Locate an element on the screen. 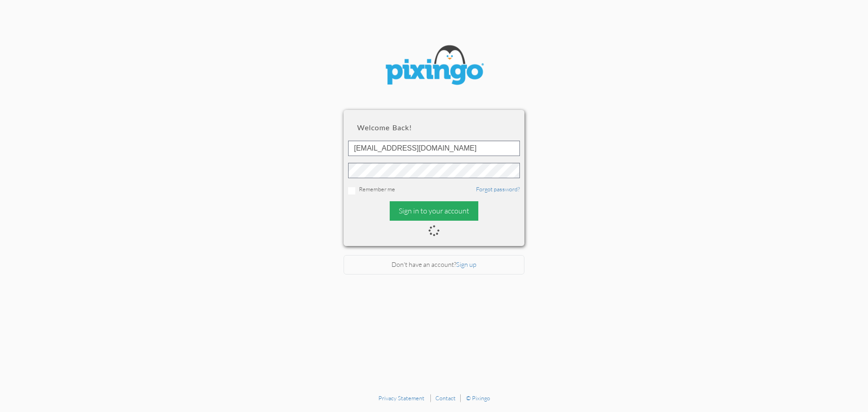 This screenshot has height=412, width=868. a: Privacy Statement is located at coordinates (401, 398).